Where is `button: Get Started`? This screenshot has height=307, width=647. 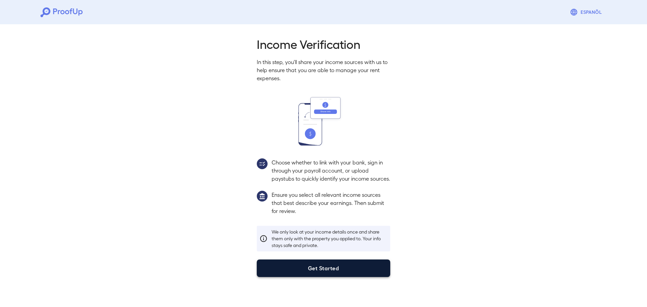 button: Get Started is located at coordinates (324, 268).